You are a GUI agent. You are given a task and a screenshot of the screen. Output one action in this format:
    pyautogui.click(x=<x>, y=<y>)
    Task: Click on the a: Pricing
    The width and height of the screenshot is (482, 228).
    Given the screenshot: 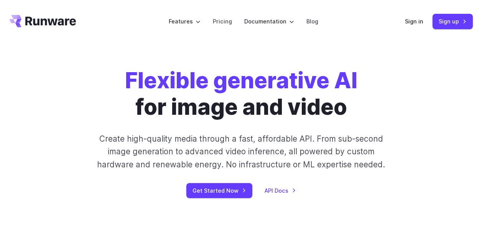 What is the action you would take?
    pyautogui.click(x=222, y=21)
    